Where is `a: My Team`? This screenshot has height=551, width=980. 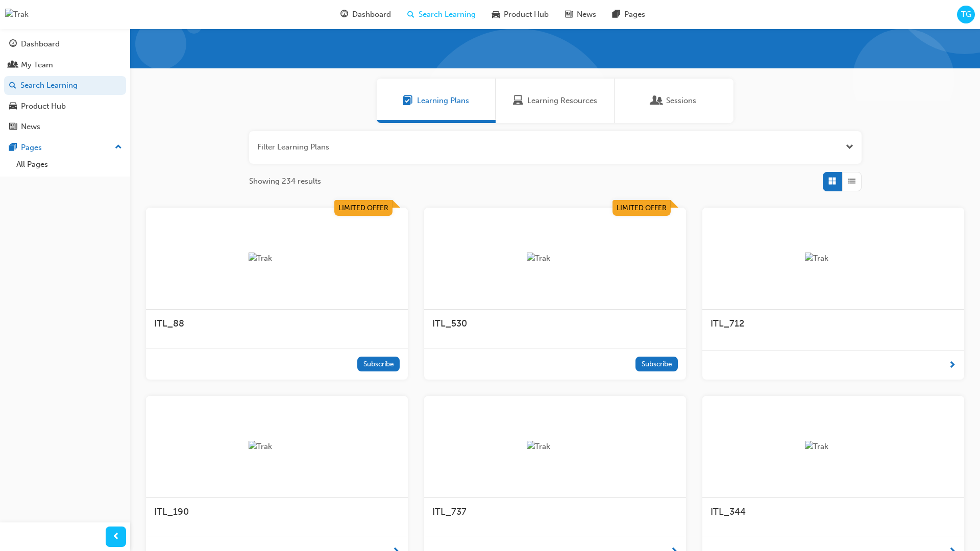 a: My Team is located at coordinates (65, 65).